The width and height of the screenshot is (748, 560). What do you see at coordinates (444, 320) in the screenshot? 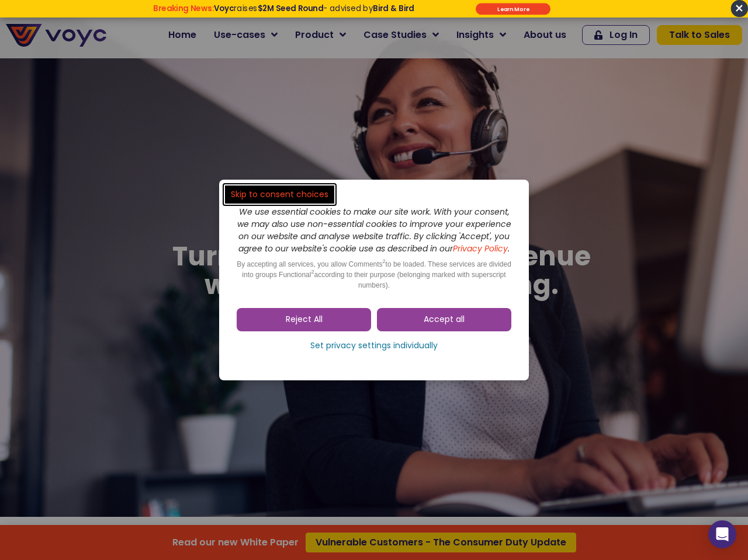
I see `a: Accept all` at bounding box center [444, 320].